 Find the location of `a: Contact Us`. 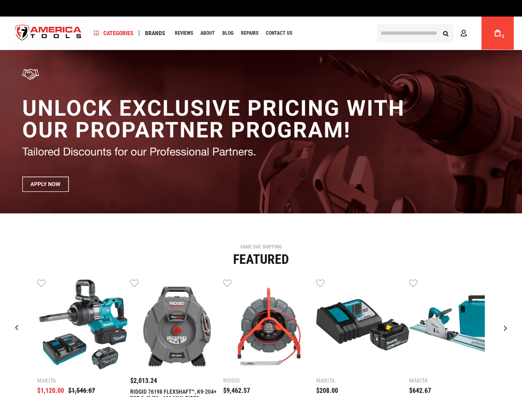

a: Contact Us is located at coordinates (279, 33).